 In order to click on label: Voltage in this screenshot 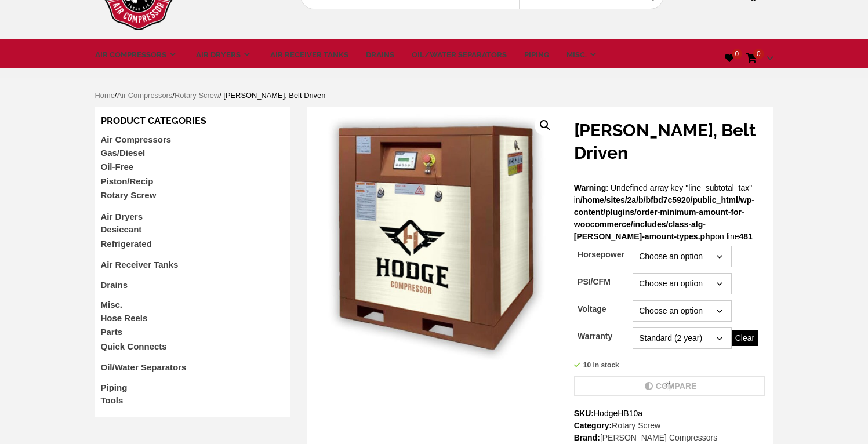, I will do `click(592, 309)`.